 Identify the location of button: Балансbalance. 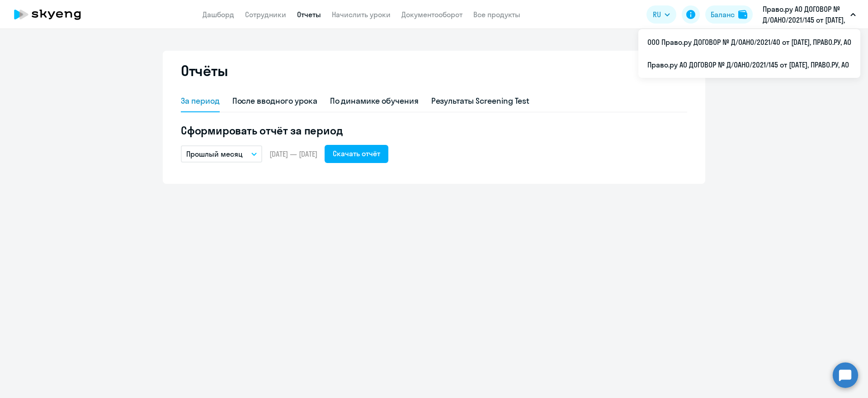
(729, 14).